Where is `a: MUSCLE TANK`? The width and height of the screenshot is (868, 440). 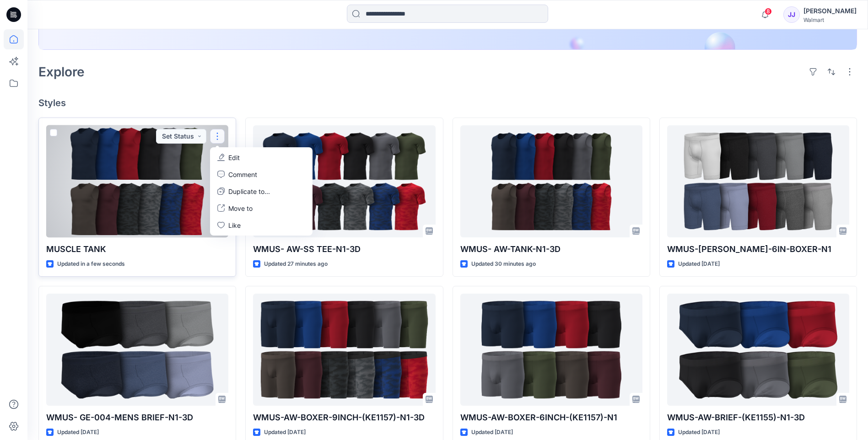 a: MUSCLE TANK is located at coordinates (137, 181).